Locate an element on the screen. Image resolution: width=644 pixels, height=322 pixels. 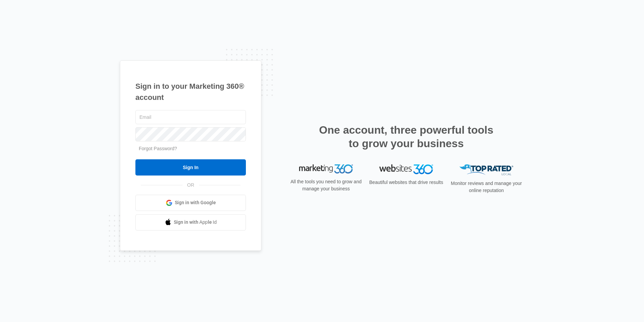
img: Top Rated Local is located at coordinates (487, 170).